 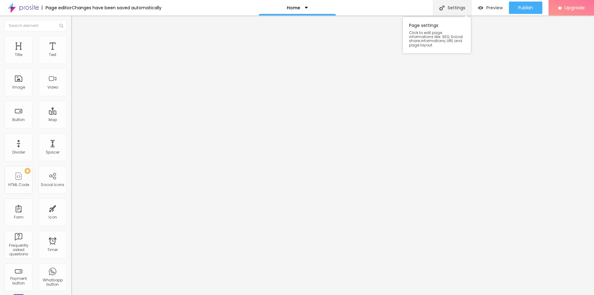 I want to click on div: Social Icons, so click(x=53, y=185).